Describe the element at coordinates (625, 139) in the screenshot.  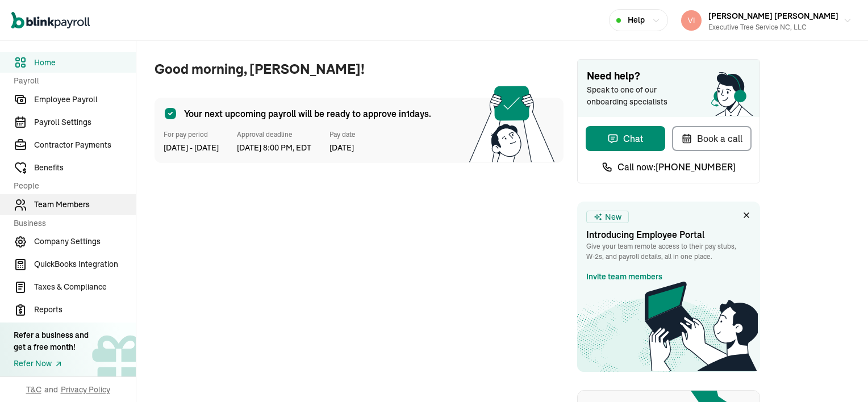
I see `div: Chat` at that location.